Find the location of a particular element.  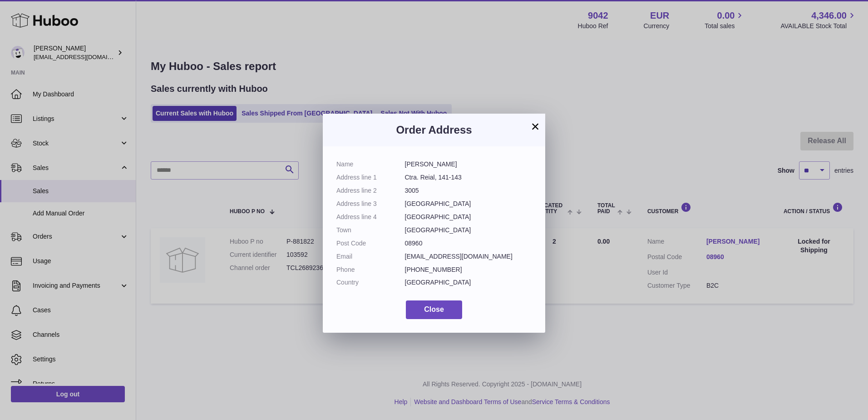

dt: Address line 3 is located at coordinates (370, 203).